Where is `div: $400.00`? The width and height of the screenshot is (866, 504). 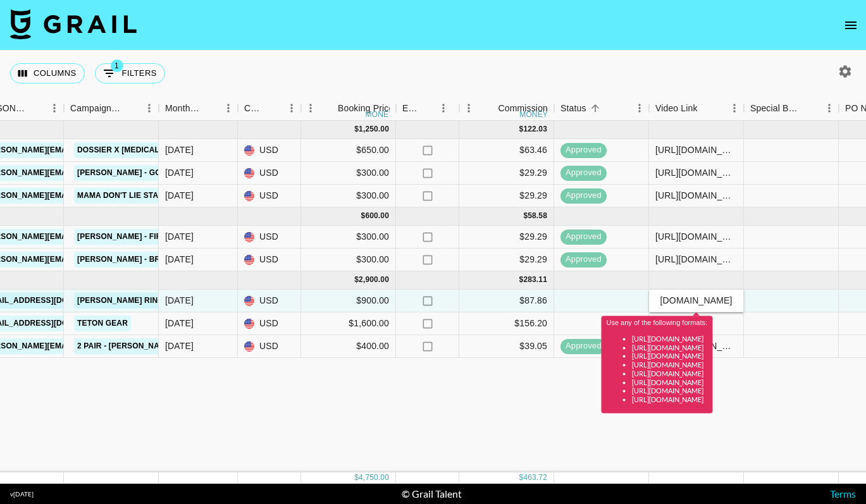 div: $400.00 is located at coordinates (349, 346).